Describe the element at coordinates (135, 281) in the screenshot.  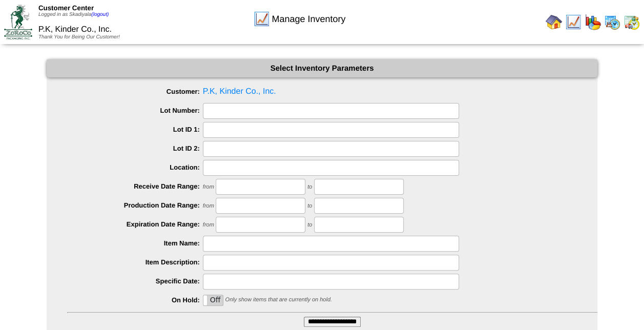
I see `label: Specific Date:` at that location.